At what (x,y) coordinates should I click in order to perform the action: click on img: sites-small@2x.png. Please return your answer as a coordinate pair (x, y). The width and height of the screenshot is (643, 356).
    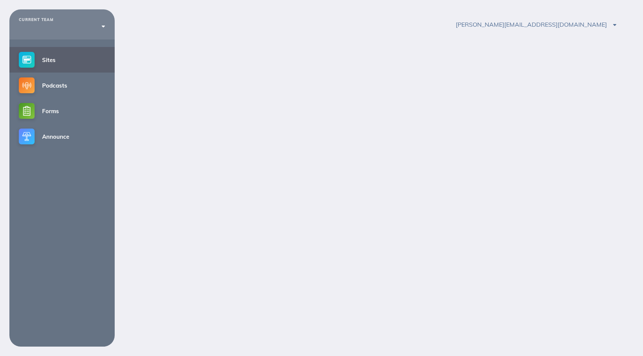
    Looking at the image, I should click on (27, 60).